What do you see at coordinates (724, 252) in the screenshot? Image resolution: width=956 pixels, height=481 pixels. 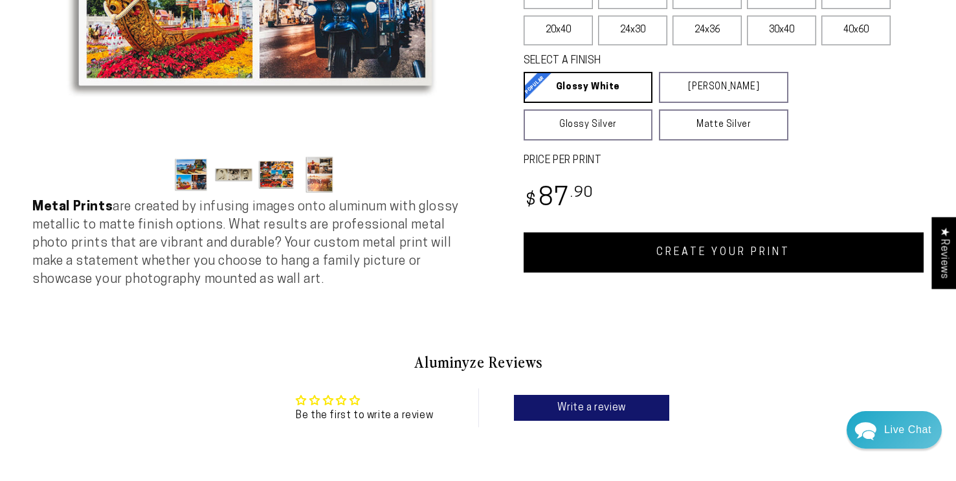 I see `a: CREATE YOUR PRINT` at bounding box center [724, 252].